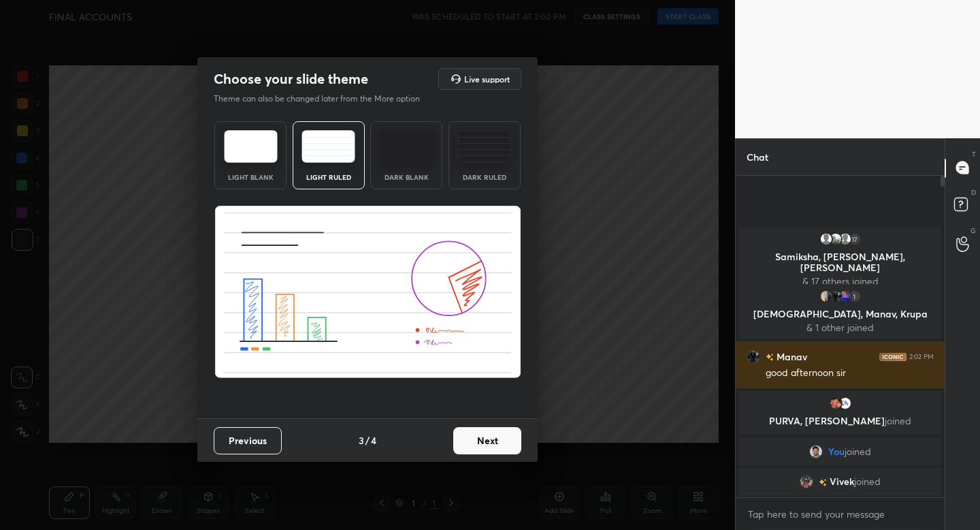 This screenshot has width=980, height=530. I want to click on p: Chat, so click(758, 157).